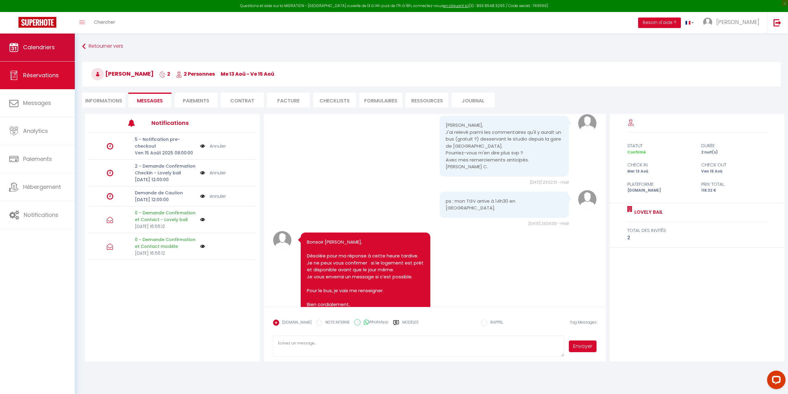 Image resolution: width=788 pixels, height=394 pixels. I want to click on li: Paiements, so click(196, 100).